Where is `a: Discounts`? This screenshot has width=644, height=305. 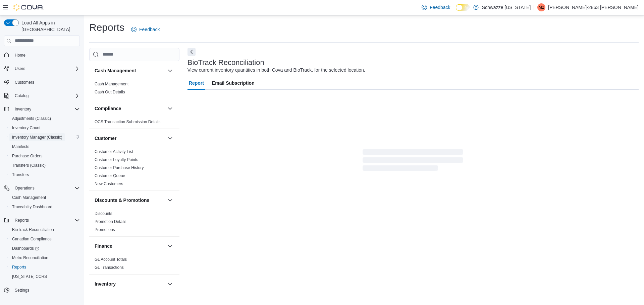 a: Discounts is located at coordinates (103, 214).